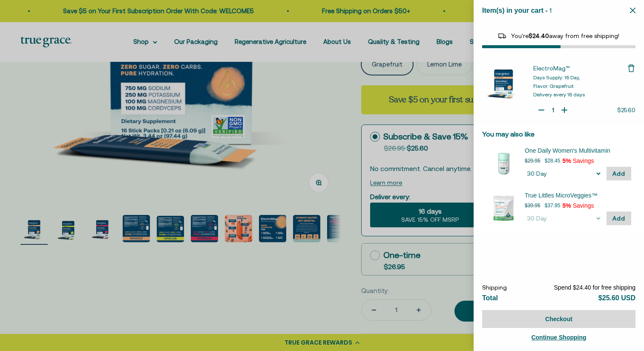 This screenshot has width=644, height=351. What do you see at coordinates (572, 195) in the screenshot?
I see `span: True Littles MicroVeggies™` at bounding box center [572, 195].